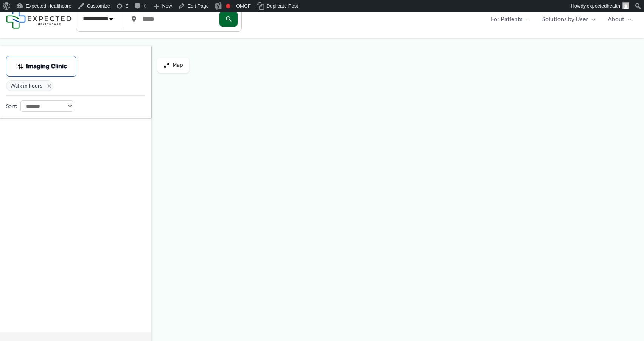  What do you see at coordinates (47, 66) in the screenshot?
I see `span: Imaging Clinic` at bounding box center [47, 66].